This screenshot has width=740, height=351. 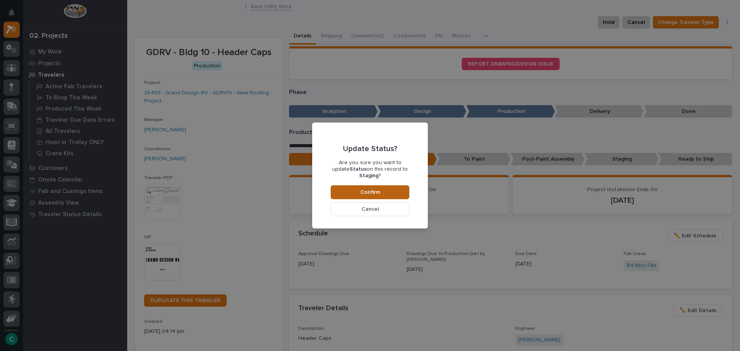 What do you see at coordinates (370, 192) in the screenshot?
I see `span: Confirm` at bounding box center [370, 192].